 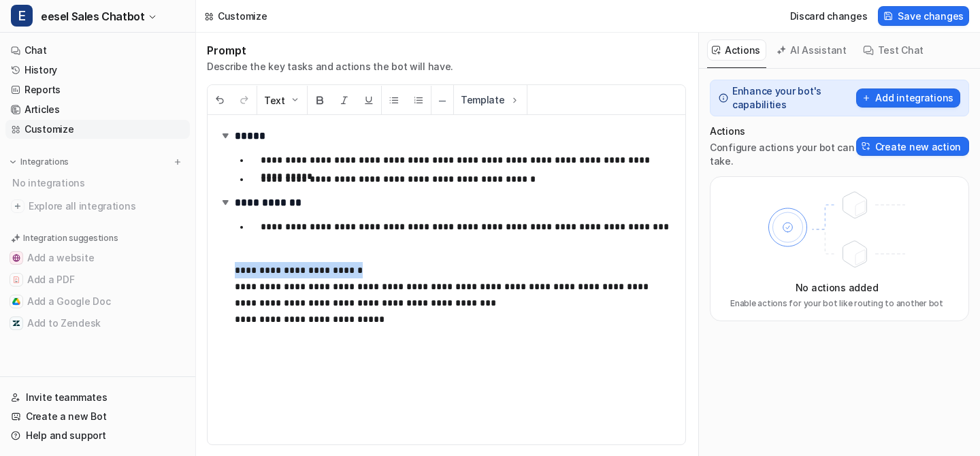 I want to click on button: Unordered List, so click(x=394, y=100).